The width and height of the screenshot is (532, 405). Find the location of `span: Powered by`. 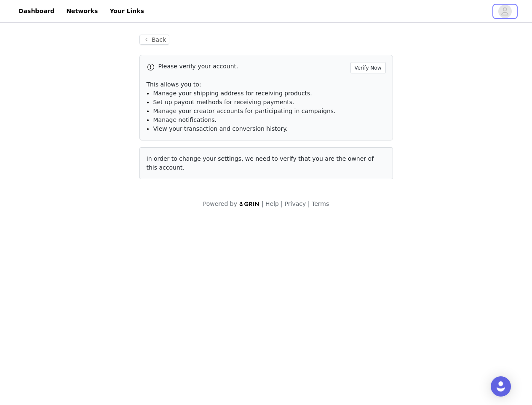

span: Powered by is located at coordinates (220, 204).